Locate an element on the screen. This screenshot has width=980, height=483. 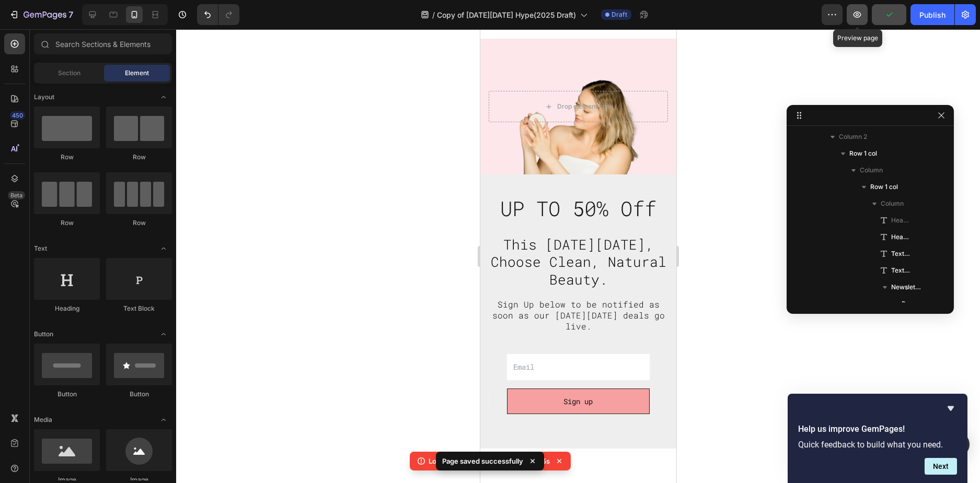
span: Newsletter is located at coordinates (907, 287).